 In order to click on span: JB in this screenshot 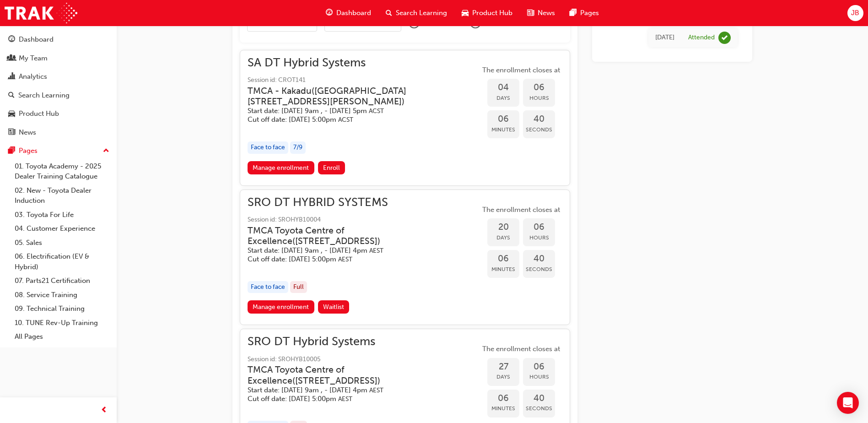, I will do `click(855, 13)`.